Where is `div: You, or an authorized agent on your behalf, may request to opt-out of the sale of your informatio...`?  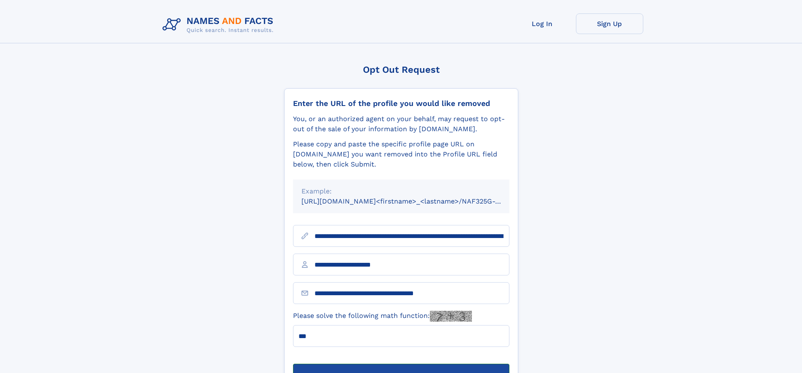
div: You, or an authorized agent on your behalf, may request to opt-out of the sale of your informatio... is located at coordinates (401, 124).